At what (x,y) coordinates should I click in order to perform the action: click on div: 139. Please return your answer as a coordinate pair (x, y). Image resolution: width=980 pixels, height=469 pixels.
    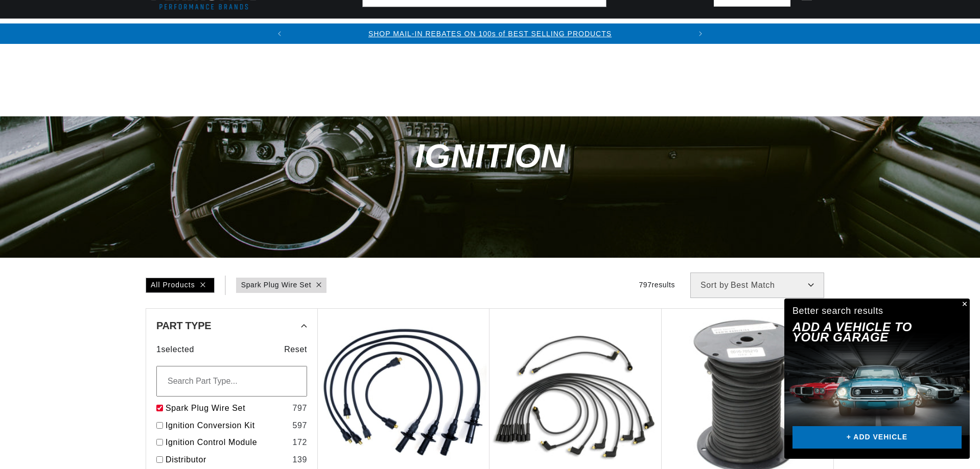
    Looking at the image, I should click on (299, 460).